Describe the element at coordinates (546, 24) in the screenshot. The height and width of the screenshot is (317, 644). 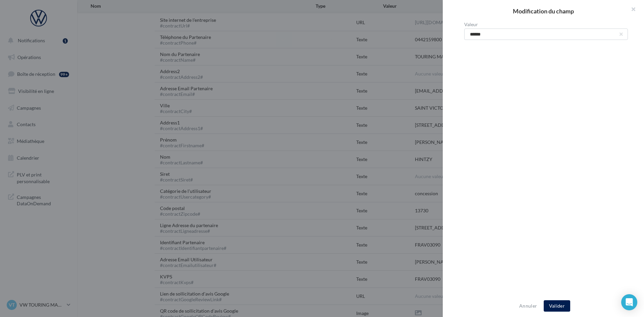
I see `label: Valeur` at that location.